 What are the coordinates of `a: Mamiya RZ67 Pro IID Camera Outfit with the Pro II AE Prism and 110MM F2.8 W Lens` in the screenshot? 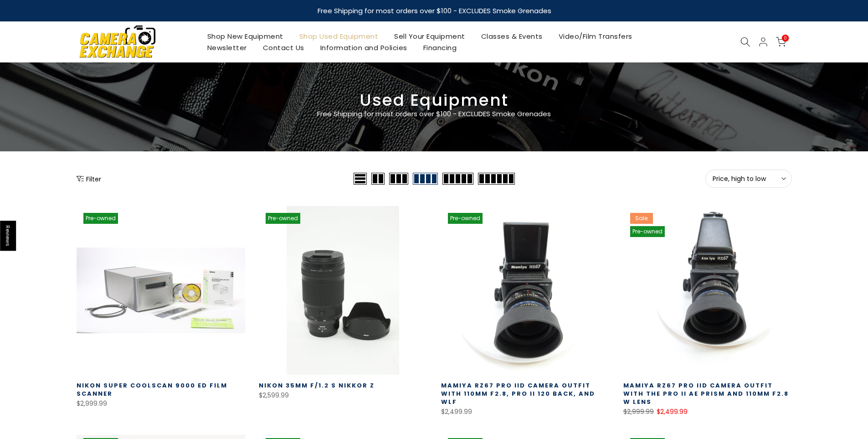 It's located at (706, 393).